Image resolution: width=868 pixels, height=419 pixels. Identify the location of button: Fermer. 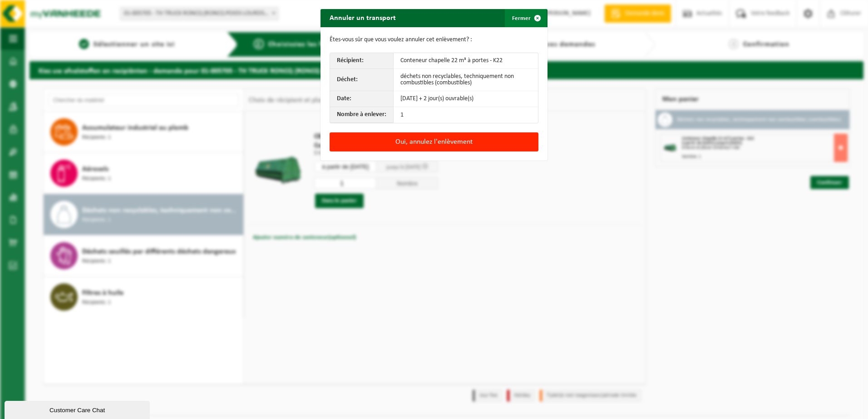
(525, 18).